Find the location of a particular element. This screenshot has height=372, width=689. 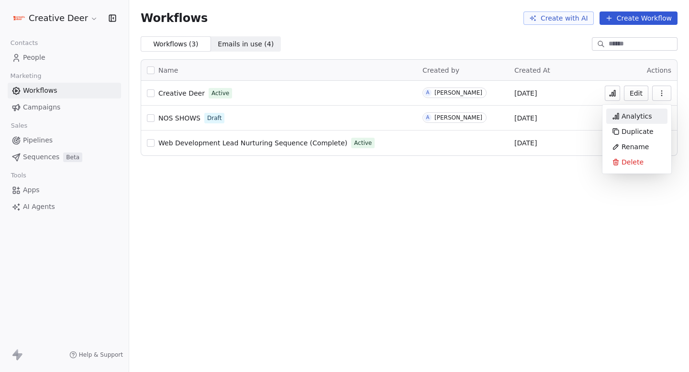

a: Campaigns is located at coordinates (64, 107).